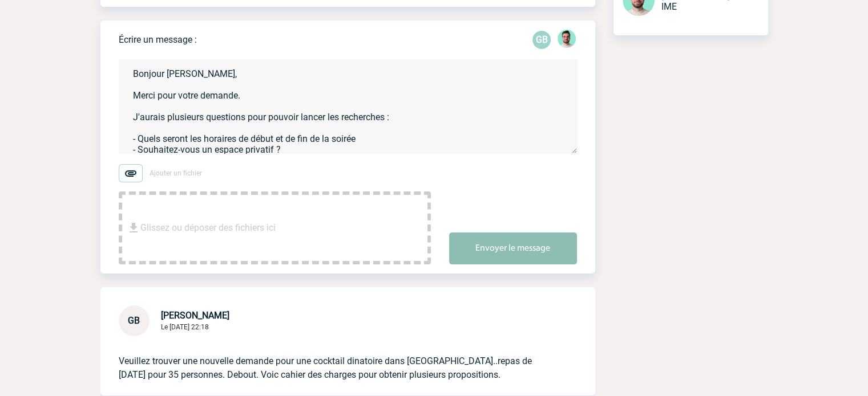 The image size is (868, 396). Describe the element at coordinates (567, 39) in the screenshot. I see `img: 121547-2.png` at that location.